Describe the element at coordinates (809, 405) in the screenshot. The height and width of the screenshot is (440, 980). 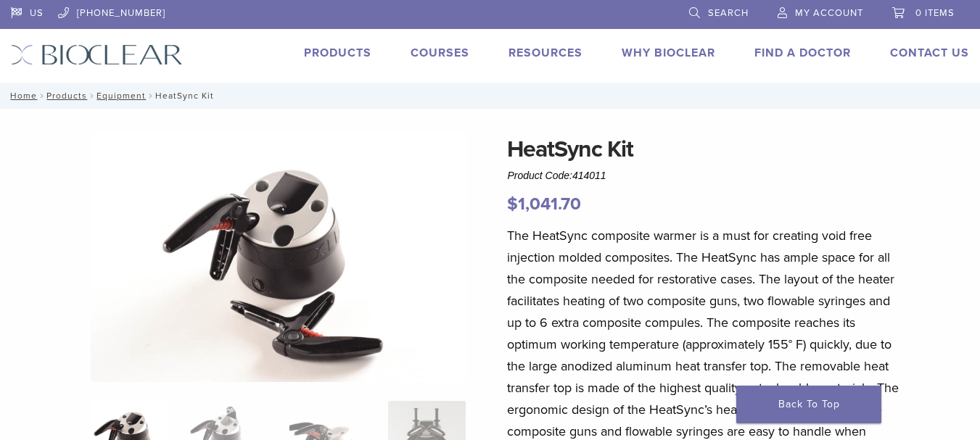
I see `a: Back To Top` at that location.